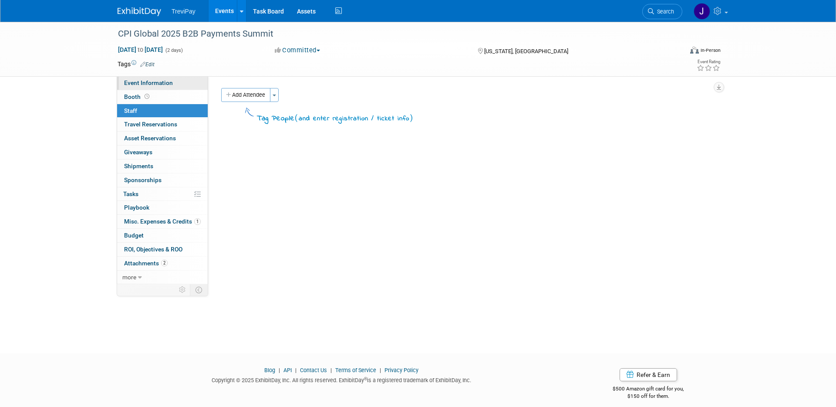 The height and width of the screenshot is (407, 836). What do you see at coordinates (147, 96) in the screenshot?
I see `span: Booth not reserved yet` at bounding box center [147, 96].